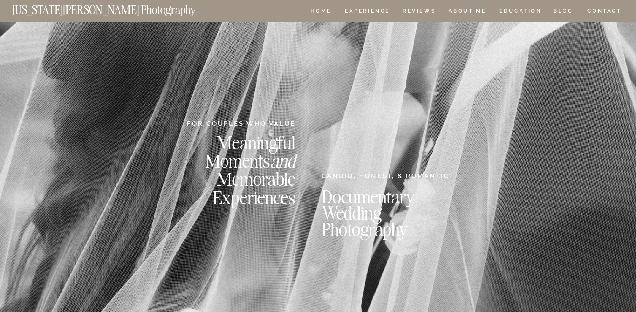 The width and height of the screenshot is (636, 312). What do you see at coordinates (467, 12) in the screenshot?
I see `a: ABOUT ME` at bounding box center [467, 12].